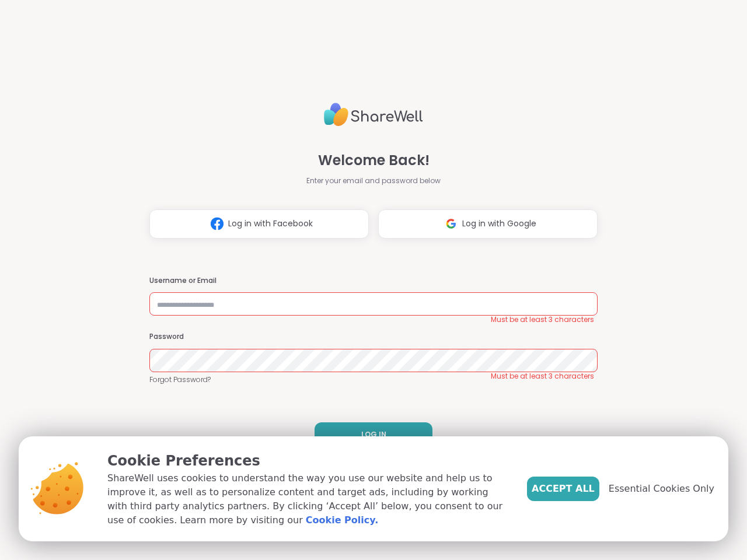 Image resolution: width=747 pixels, height=560 pixels. What do you see at coordinates (563, 489) in the screenshot?
I see `button: Accept All` at bounding box center [563, 489].